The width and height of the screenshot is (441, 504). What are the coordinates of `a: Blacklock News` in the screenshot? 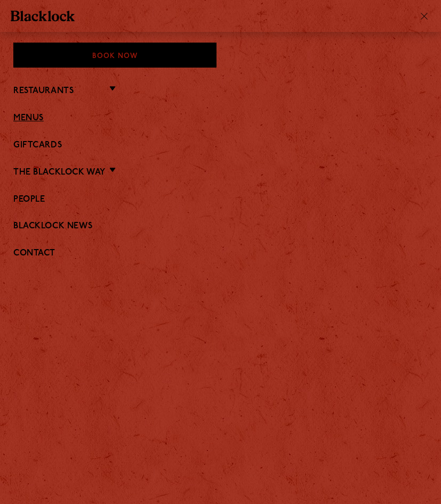 It's located at (220, 227).